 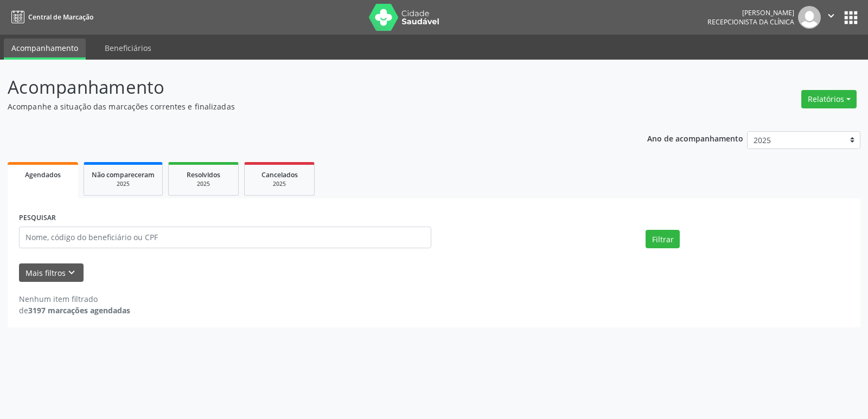 I want to click on p: Acompanhamento, so click(x=306, y=87).